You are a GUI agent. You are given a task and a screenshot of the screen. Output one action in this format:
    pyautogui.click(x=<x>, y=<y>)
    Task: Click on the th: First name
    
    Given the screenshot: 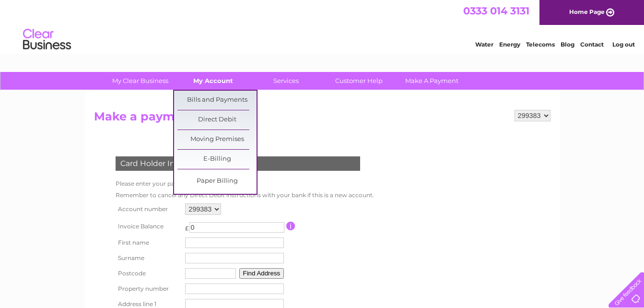 What is the action you would take?
    pyautogui.click(x=148, y=242)
    